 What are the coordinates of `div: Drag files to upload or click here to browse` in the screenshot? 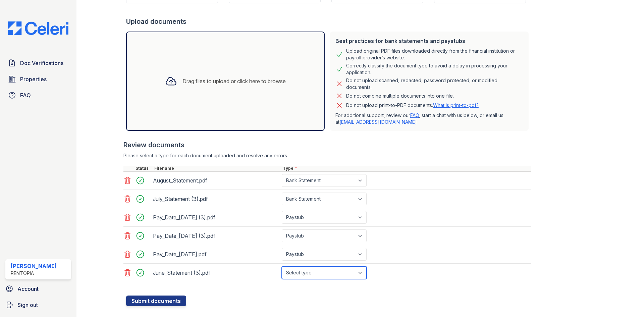 It's located at (234, 81).